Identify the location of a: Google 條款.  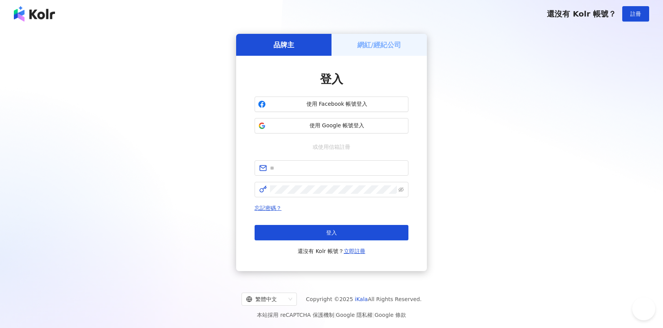
(390, 315).